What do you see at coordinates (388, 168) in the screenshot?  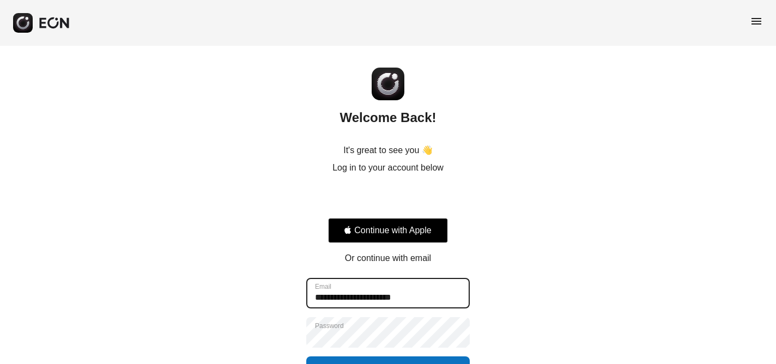 I see `p: Log in to your account below` at bounding box center [388, 168].